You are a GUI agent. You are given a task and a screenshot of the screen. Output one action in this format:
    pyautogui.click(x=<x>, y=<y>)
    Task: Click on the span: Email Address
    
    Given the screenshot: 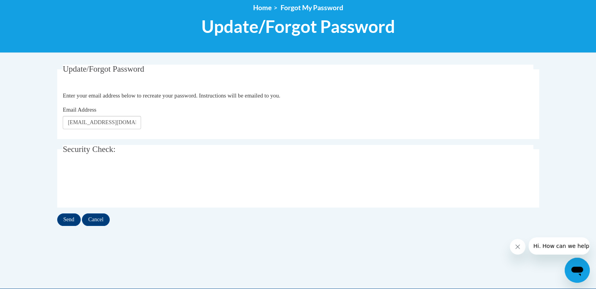 What is the action you would take?
    pyautogui.click(x=80, y=110)
    